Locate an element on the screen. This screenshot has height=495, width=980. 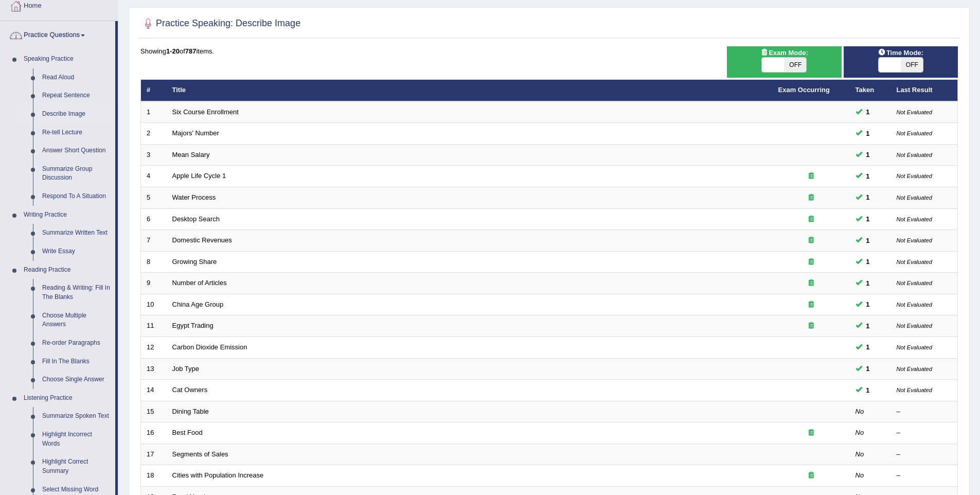
td: 16 is located at coordinates (154, 433).